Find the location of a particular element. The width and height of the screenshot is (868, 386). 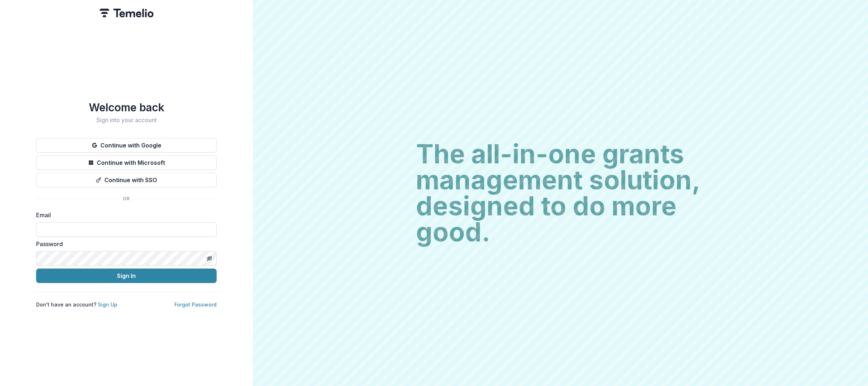

button: Continue with SSO is located at coordinates (126, 180).